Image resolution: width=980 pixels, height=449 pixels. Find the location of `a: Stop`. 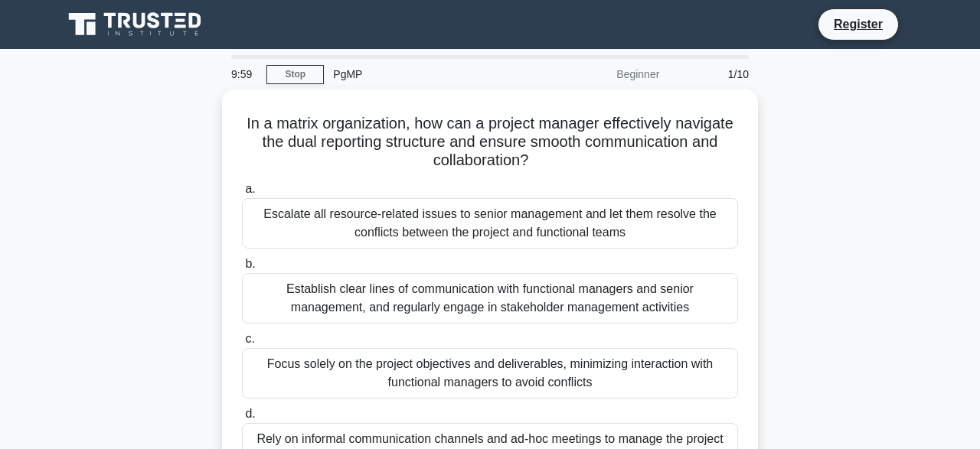

a: Stop is located at coordinates (294, 75).